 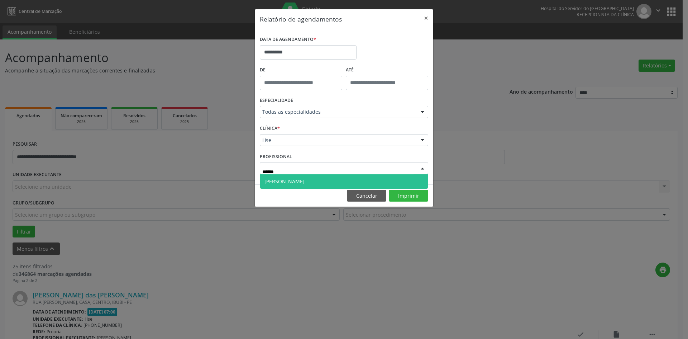 I want to click on button: Imprimir, so click(x=409, y=196).